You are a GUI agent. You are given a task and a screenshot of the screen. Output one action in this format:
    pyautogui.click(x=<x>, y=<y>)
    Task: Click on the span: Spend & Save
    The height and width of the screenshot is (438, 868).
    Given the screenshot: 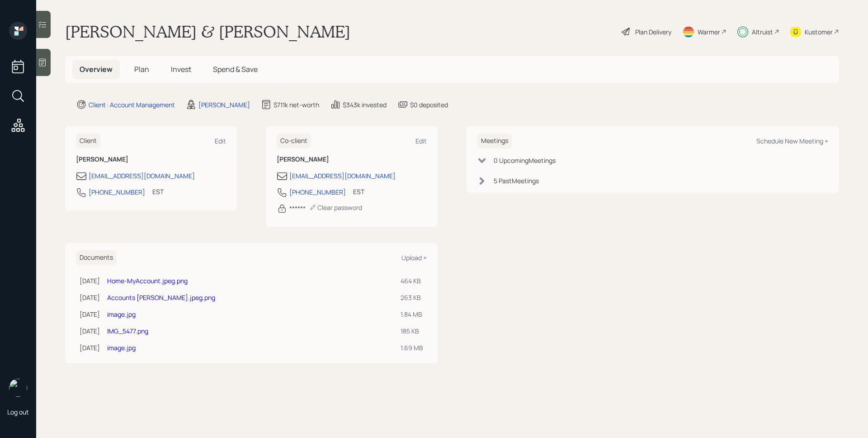 What is the action you would take?
    pyautogui.click(x=235, y=69)
    